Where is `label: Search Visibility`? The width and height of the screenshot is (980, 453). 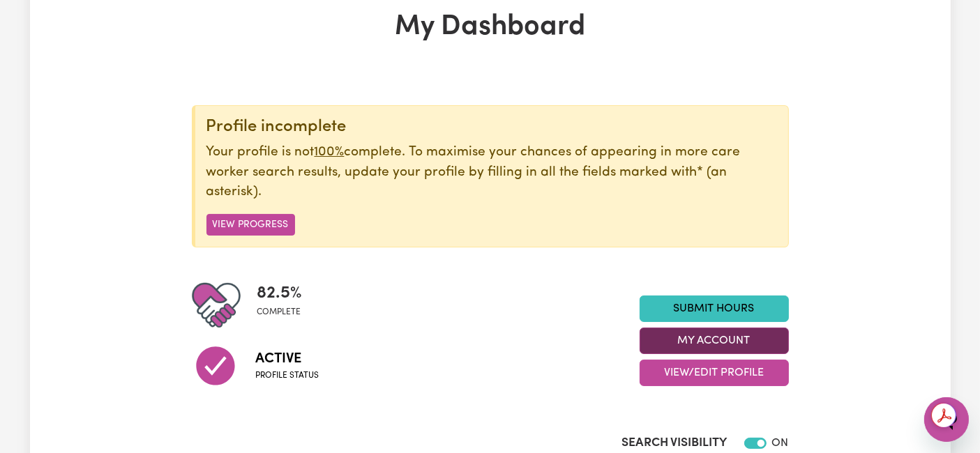
label: Search Visibility is located at coordinates (674, 444).